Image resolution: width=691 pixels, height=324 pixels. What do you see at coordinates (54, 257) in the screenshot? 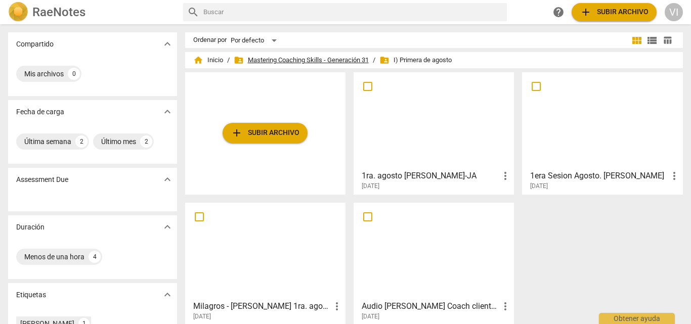
I see `div: Menos de una hora` at bounding box center [54, 257].